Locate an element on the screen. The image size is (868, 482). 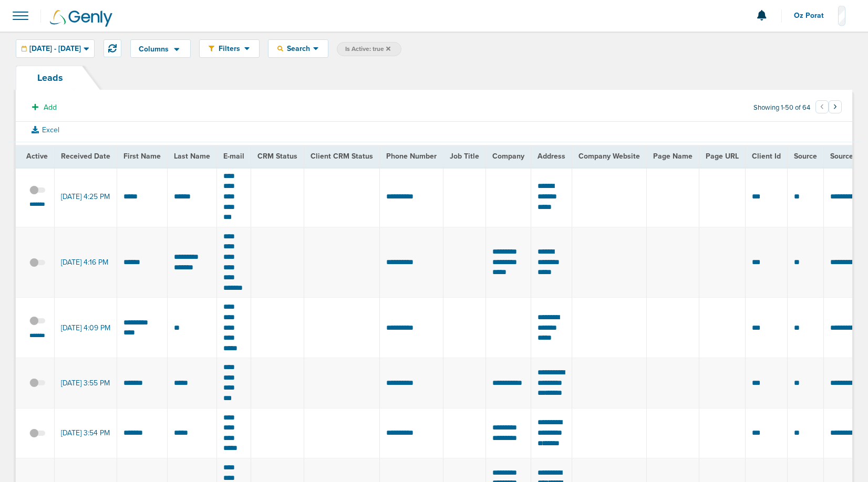
th: Company Website is located at coordinates (609, 156).